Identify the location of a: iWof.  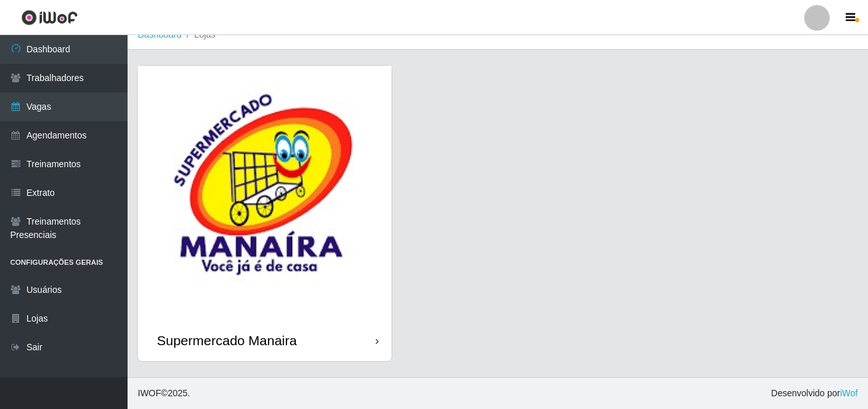
(849, 393).